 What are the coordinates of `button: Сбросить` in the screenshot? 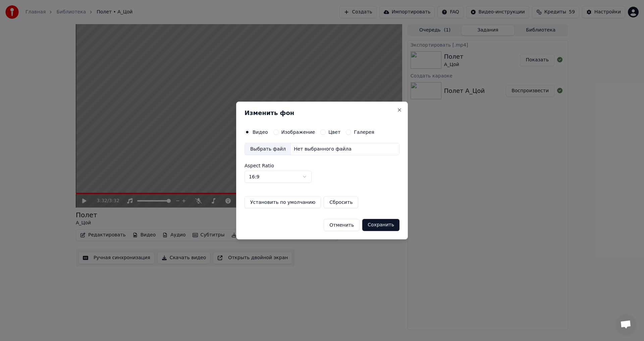 It's located at (341, 202).